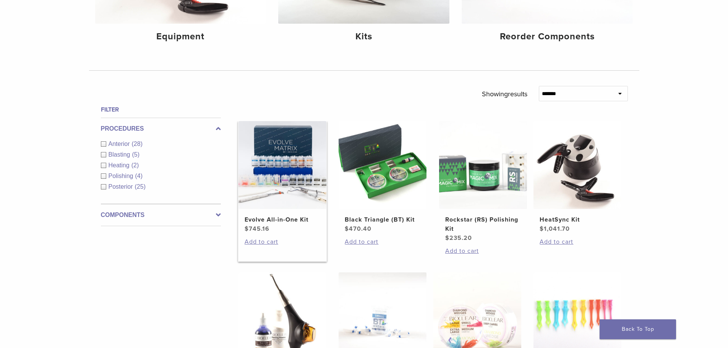 This screenshot has height=348, width=728. Describe the element at coordinates (483, 165) in the screenshot. I see `img: Rockstar (RS) Polishing Kit` at that location.